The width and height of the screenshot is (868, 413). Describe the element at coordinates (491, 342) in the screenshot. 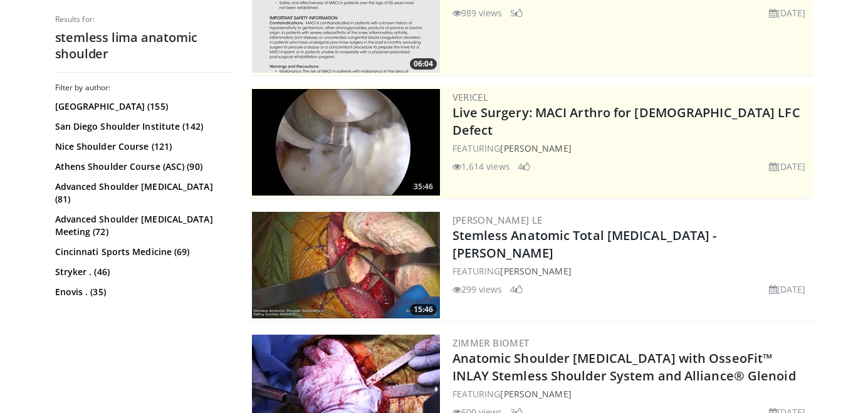

I see `a: Zimmer Biomet` at that location.